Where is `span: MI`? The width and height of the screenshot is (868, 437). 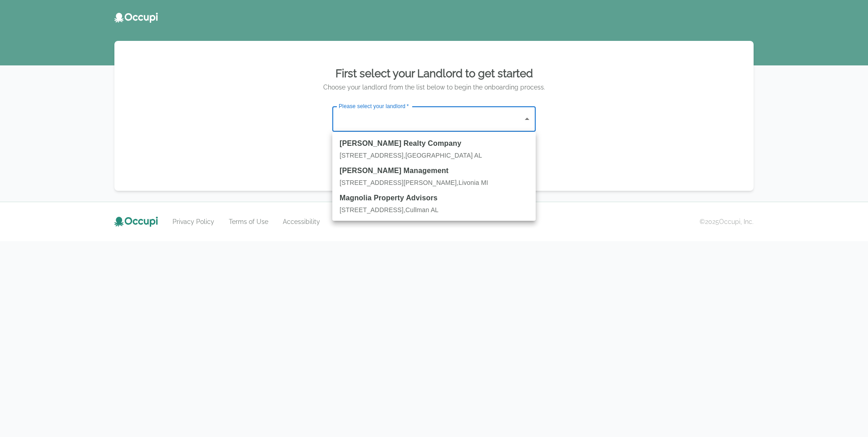
span: MI is located at coordinates (484, 182).